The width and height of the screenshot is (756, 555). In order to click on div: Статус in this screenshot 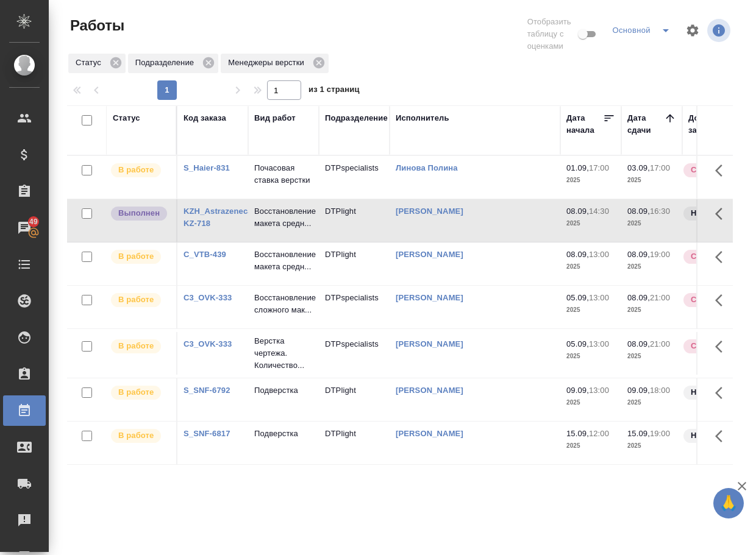, I will do `click(97, 63)`.